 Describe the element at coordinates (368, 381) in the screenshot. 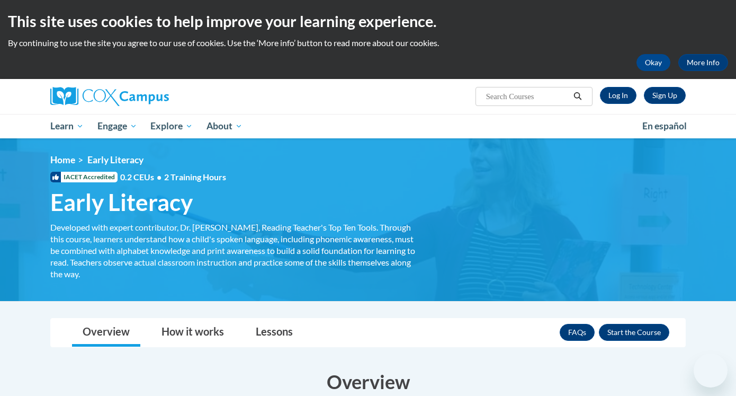

I see `h3: Overview` at that location.